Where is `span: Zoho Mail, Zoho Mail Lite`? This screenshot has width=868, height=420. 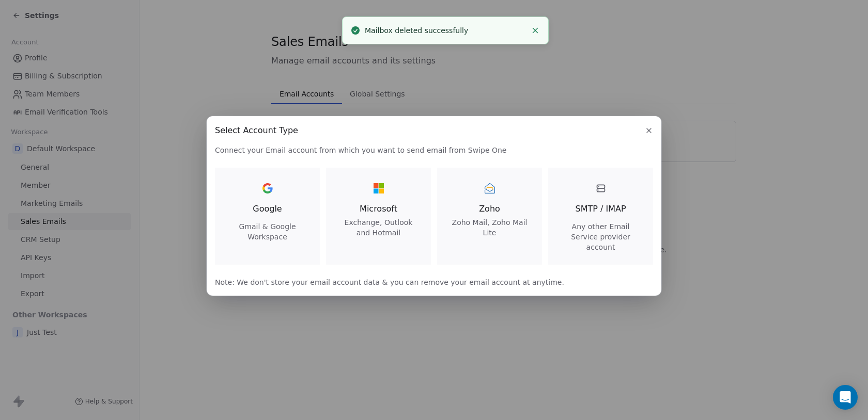
span: Zoho Mail, Zoho Mail Lite is located at coordinates (490, 228).